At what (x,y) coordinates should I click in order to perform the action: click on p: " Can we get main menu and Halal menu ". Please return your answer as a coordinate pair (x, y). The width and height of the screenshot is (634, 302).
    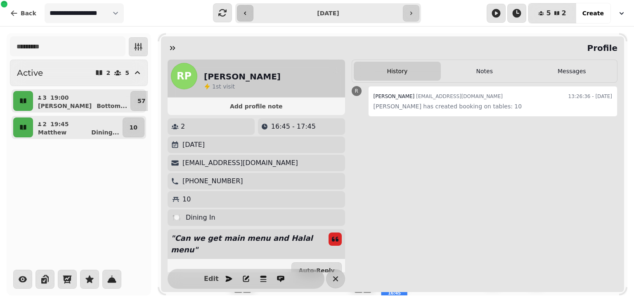
    Looking at the image, I should click on (245, 244).